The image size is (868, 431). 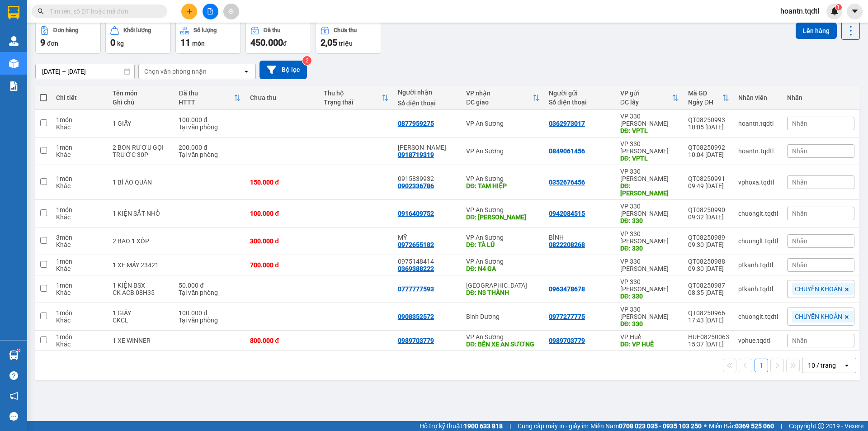 I want to click on span: CHUYỂN KHOẢN, so click(x=818, y=289).